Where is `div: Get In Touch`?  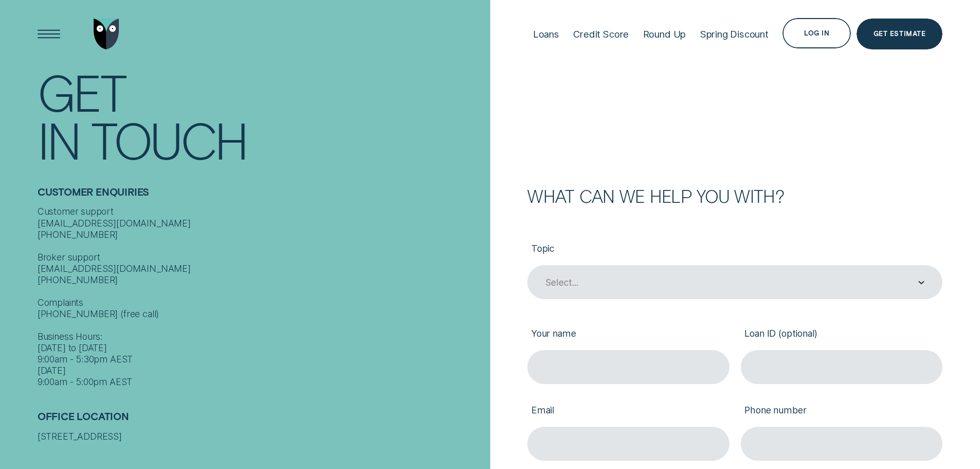 div: Get In Touch is located at coordinates (261, 115).